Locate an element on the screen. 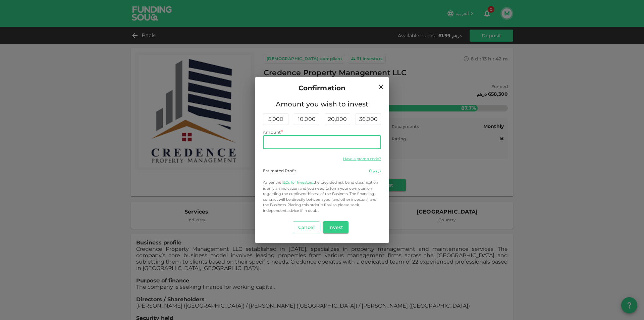 This screenshot has width=644, height=320. span: As per the is located at coordinates (272, 182).